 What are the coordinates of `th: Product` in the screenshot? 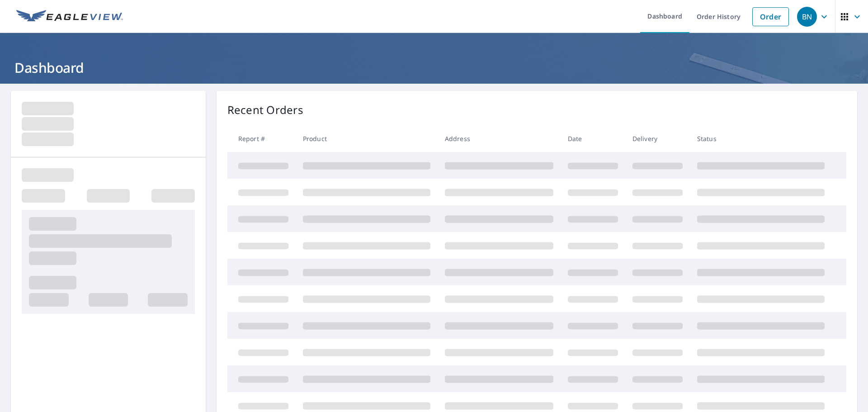 It's located at (366, 138).